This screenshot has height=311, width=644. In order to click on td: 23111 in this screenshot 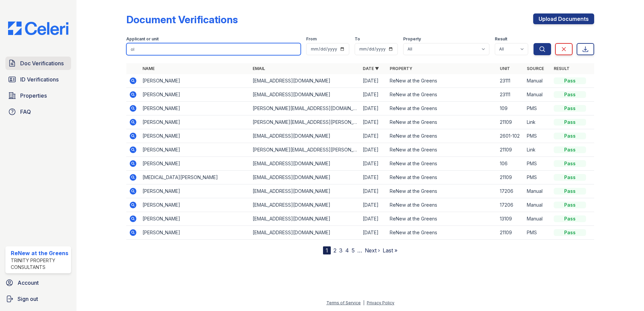, I will do `click(511, 81)`.